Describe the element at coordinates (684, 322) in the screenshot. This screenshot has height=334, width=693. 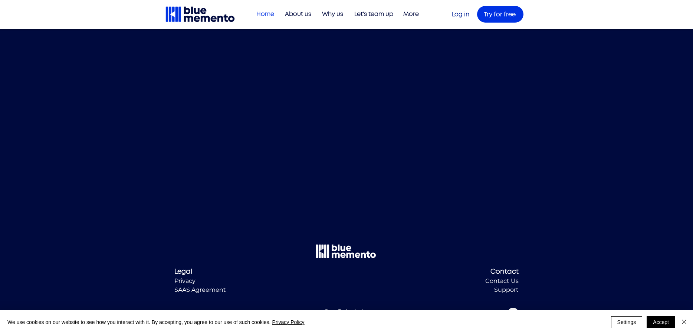
I see `img: Close` at that location.